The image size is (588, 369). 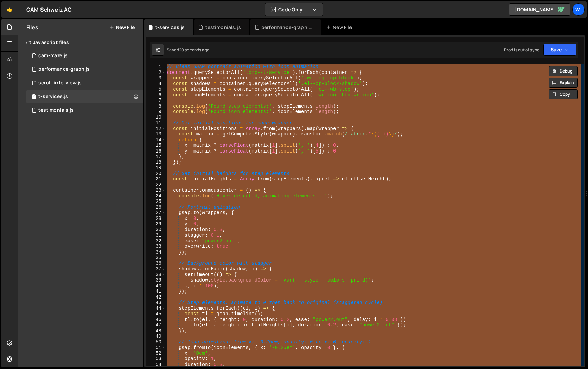 What do you see at coordinates (155, 280) in the screenshot?
I see `div: 39` at bounding box center [155, 280].